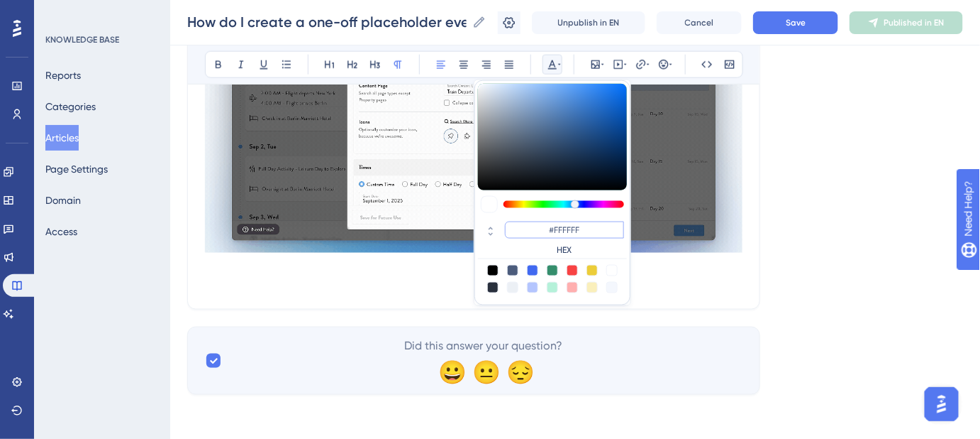  What do you see at coordinates (589, 23) in the screenshot?
I see `button: Unpublish in EN` at bounding box center [589, 23].